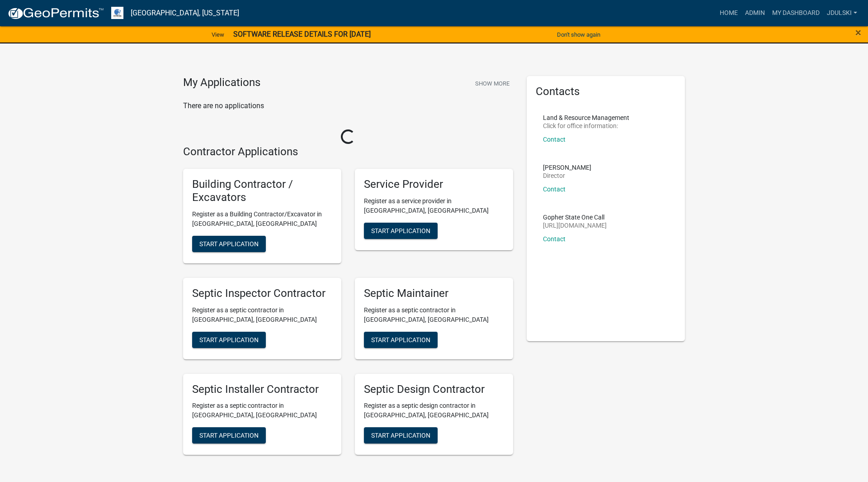  I want to click on p: Land & Resource Management, so click(586, 118).